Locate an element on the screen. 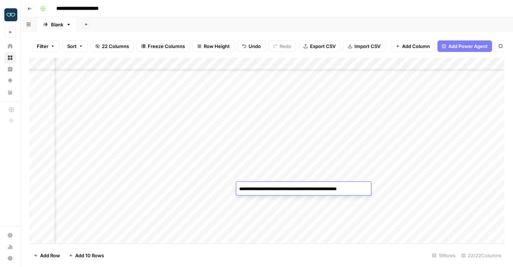 The height and width of the screenshot is (267, 513). button: Add Power Agent is located at coordinates (464, 46).